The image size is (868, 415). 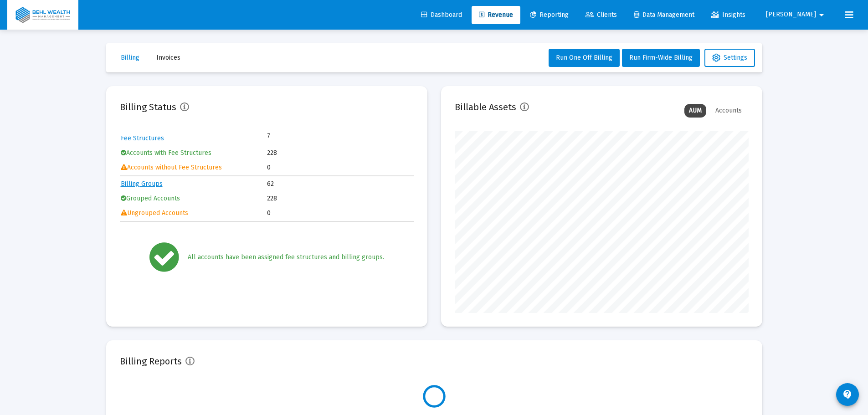 What do you see at coordinates (441, 15) in the screenshot?
I see `a: Dashboard` at bounding box center [441, 15].